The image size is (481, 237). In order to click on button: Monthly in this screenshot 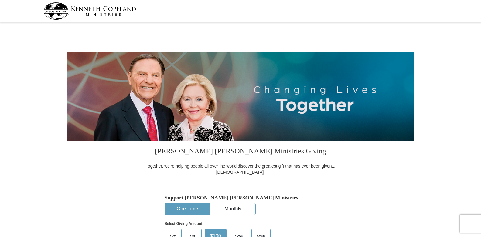, I will do `click(233, 209)`.